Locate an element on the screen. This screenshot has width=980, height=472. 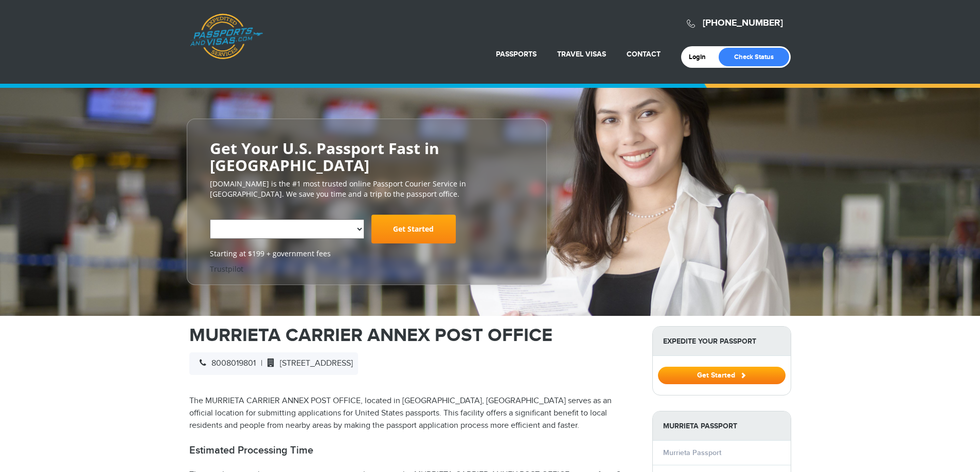
a: Travel Visas is located at coordinates (581, 54).